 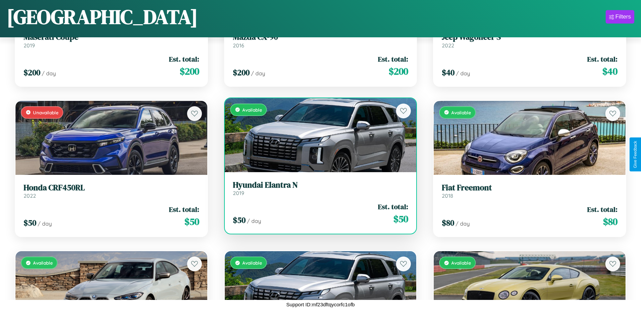 I want to click on span: 2016, so click(x=239, y=45).